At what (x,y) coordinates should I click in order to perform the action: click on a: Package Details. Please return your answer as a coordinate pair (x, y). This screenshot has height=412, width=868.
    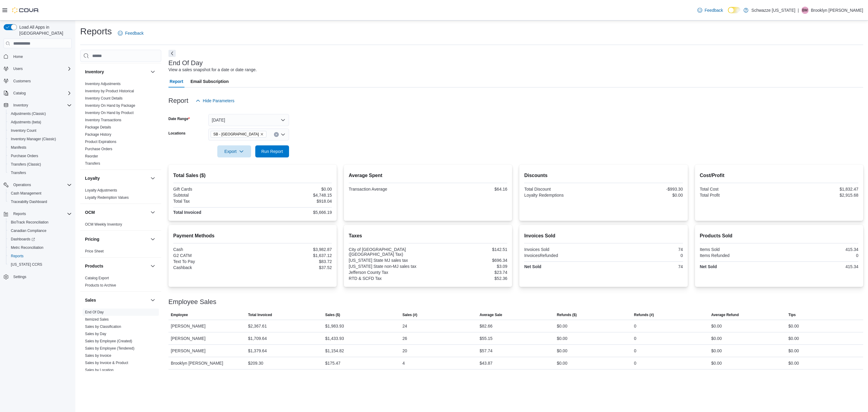
    Looking at the image, I should click on (98, 127).